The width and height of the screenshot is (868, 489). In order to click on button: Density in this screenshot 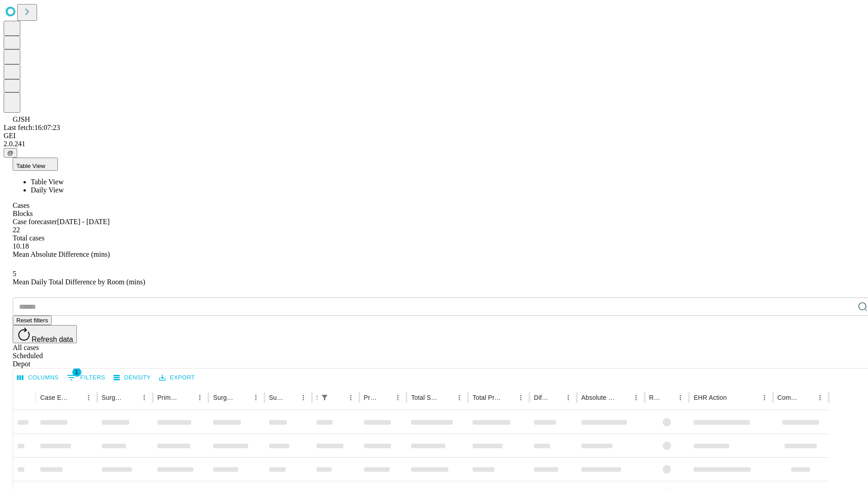, I will do `click(132, 377)`.